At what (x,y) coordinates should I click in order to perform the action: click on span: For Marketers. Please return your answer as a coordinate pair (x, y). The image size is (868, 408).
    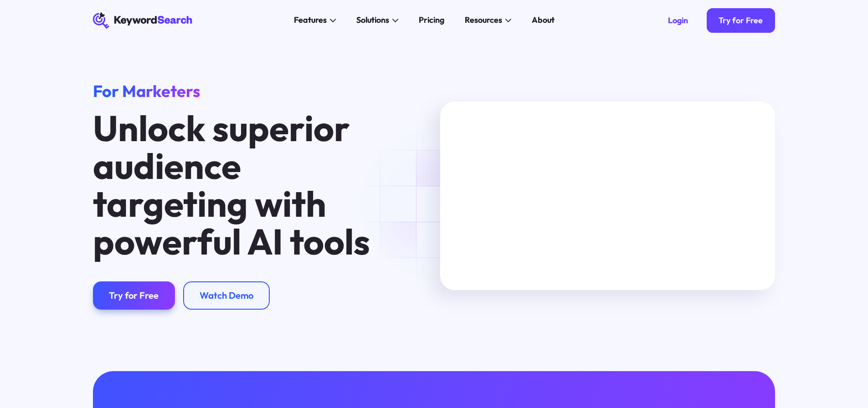
    Looking at the image, I should click on (146, 91).